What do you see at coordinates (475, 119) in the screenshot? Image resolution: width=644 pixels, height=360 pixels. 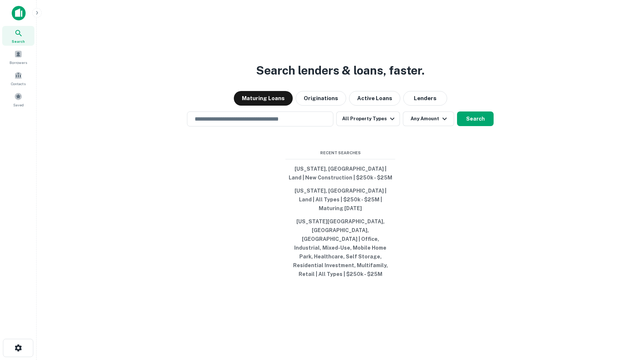 I see `button: Search` at bounding box center [475, 119].